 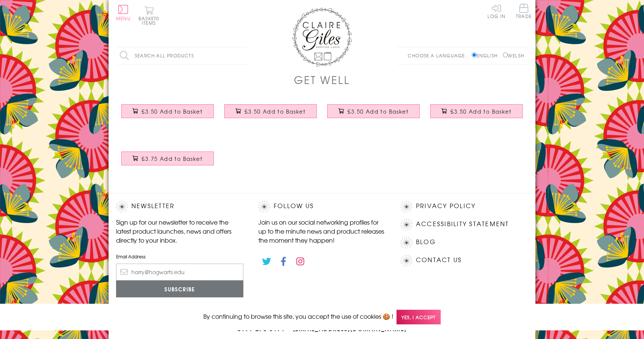 What do you see at coordinates (322, 37) in the screenshot?
I see `img: Claire Giles Greetings Cards` at bounding box center [322, 37].